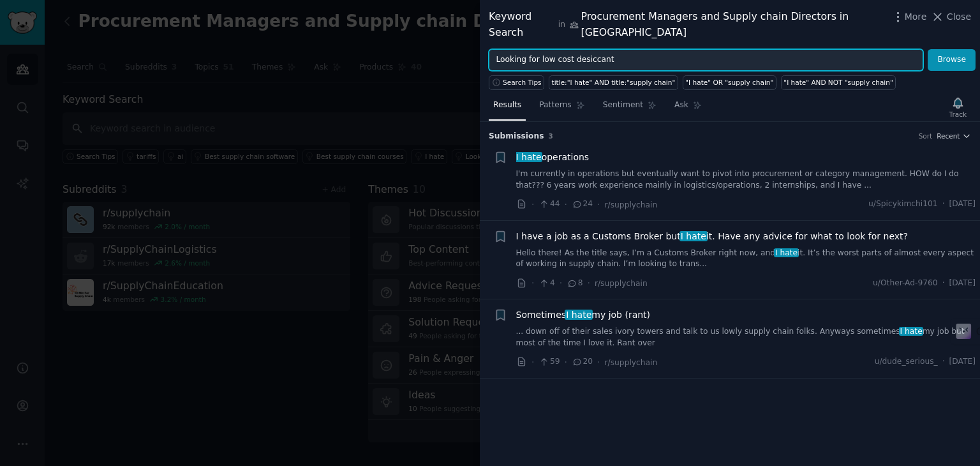  What do you see at coordinates (546, 284) in the screenshot?
I see `span: 4` at bounding box center [546, 284].